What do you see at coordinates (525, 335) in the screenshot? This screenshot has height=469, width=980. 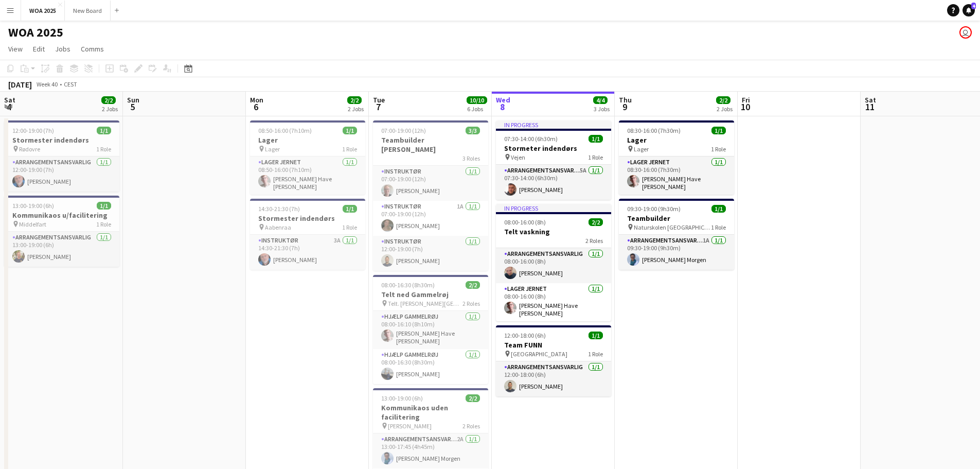 I see `span: 12:00-18:00 (6h)` at bounding box center [525, 335].